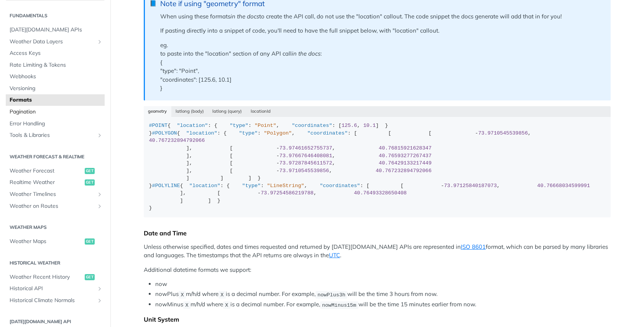  What do you see at coordinates (377, 233) in the screenshot?
I see `div: Date and Time` at bounding box center [377, 233].